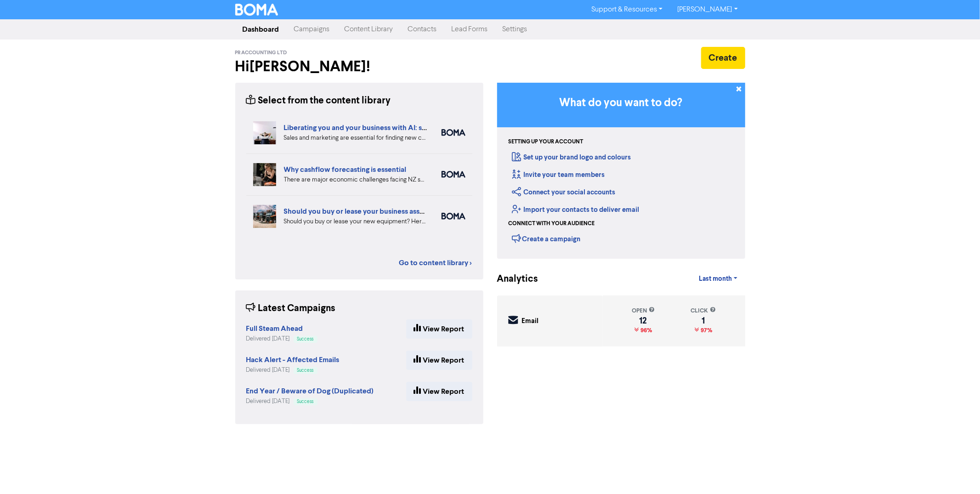 The width and height of the screenshot is (980, 494). Describe the element at coordinates (645, 330) in the screenshot. I see `span: 96%` at that location.